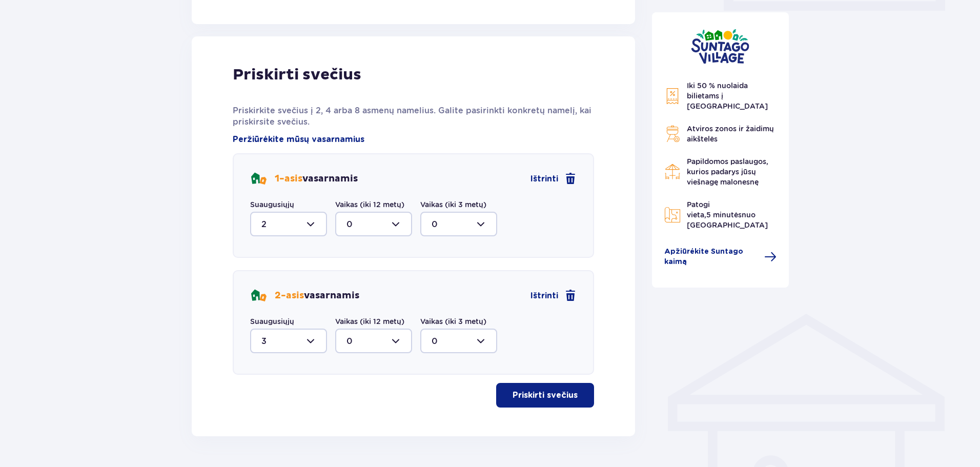 This screenshot has width=980, height=467. Describe the element at coordinates (720, 46) in the screenshot. I see `img: Suntago kaimas` at that location.